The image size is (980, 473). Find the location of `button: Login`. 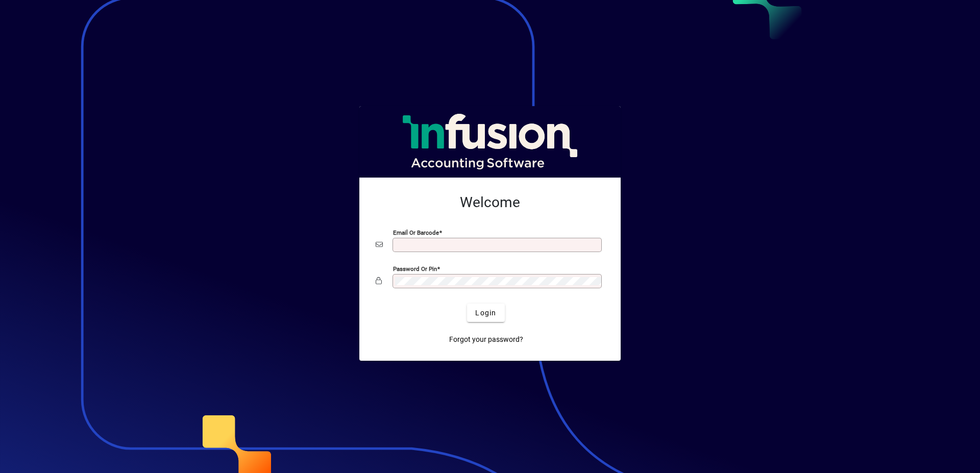

button: Login is located at coordinates (485, 313).